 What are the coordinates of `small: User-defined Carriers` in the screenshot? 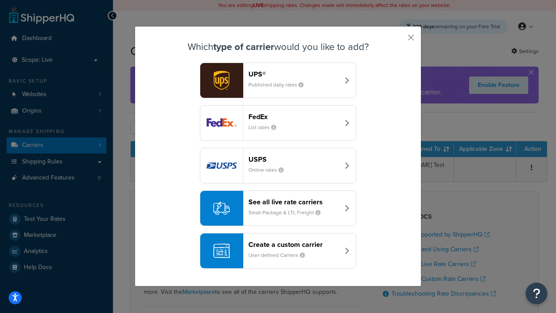 It's located at (280, 255).